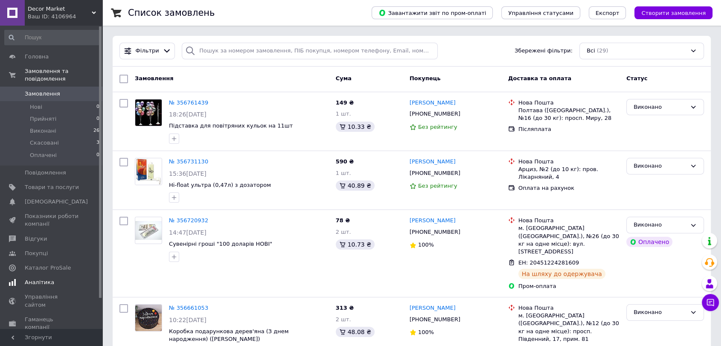  I want to click on span: Cума, so click(344, 78).